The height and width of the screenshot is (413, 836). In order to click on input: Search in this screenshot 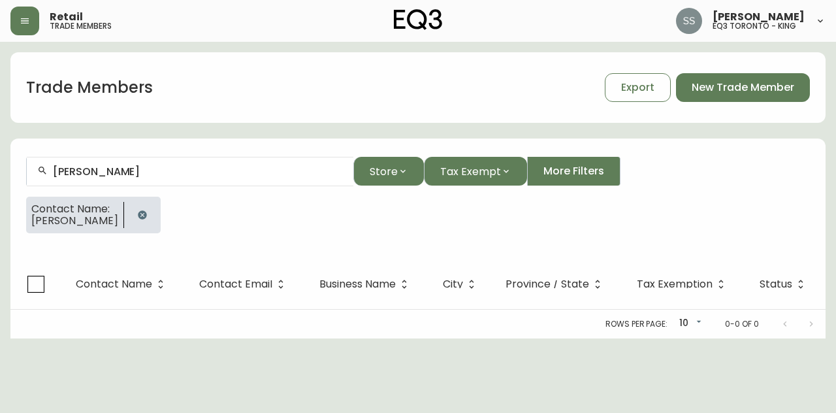, I will do `click(198, 171)`.